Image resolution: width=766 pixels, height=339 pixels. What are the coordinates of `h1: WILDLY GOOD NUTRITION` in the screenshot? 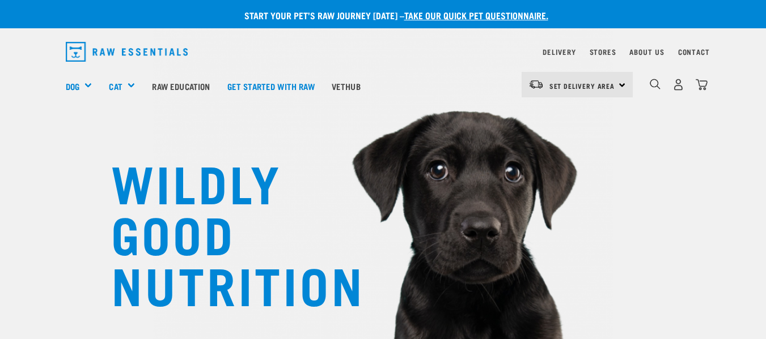 It's located at (224, 232).